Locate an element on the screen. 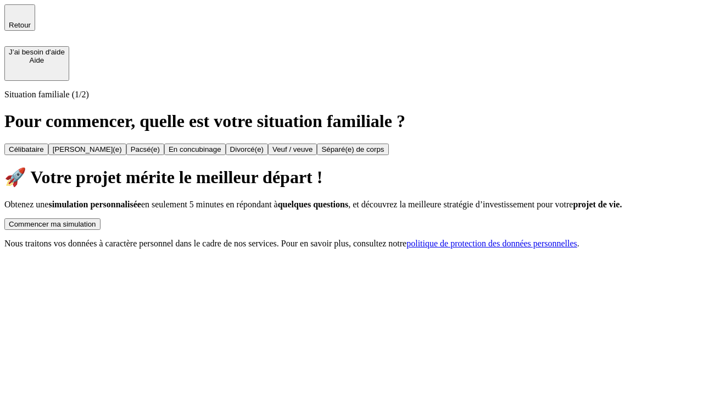 The height and width of the screenshot is (396, 703). span: , et découvrez la meilleure stratégie d’investissement pour votre is located at coordinates (460, 204).